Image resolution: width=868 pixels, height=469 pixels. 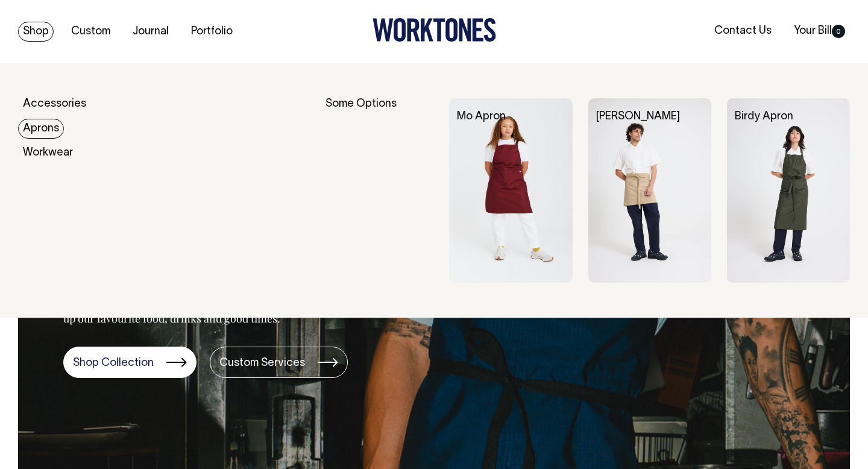 What do you see at coordinates (743, 31) in the screenshot?
I see `a: Contact Us` at bounding box center [743, 31].